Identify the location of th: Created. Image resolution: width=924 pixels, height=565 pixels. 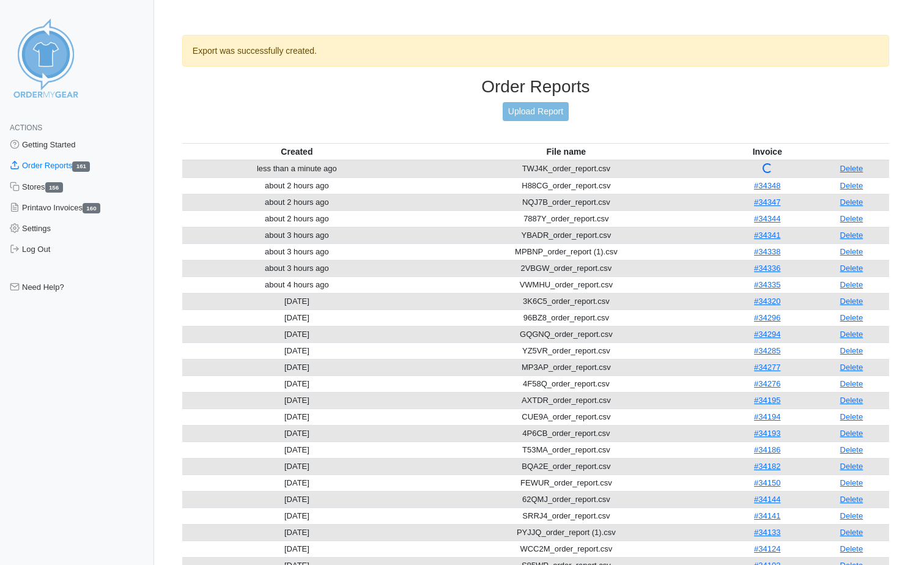
(296, 151).